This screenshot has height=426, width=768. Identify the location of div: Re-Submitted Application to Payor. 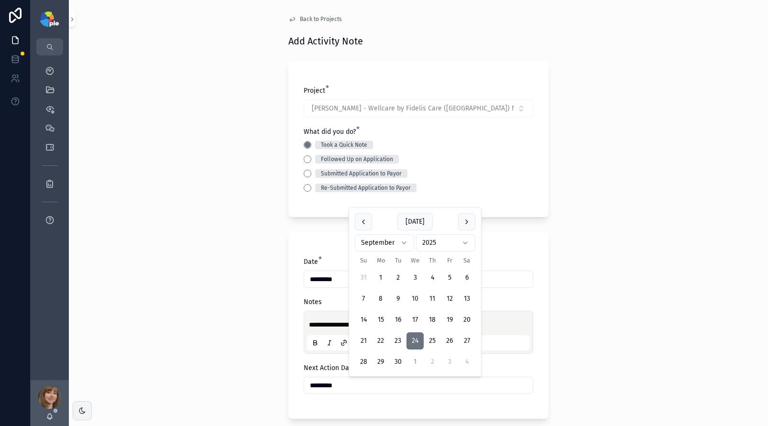
(366, 188).